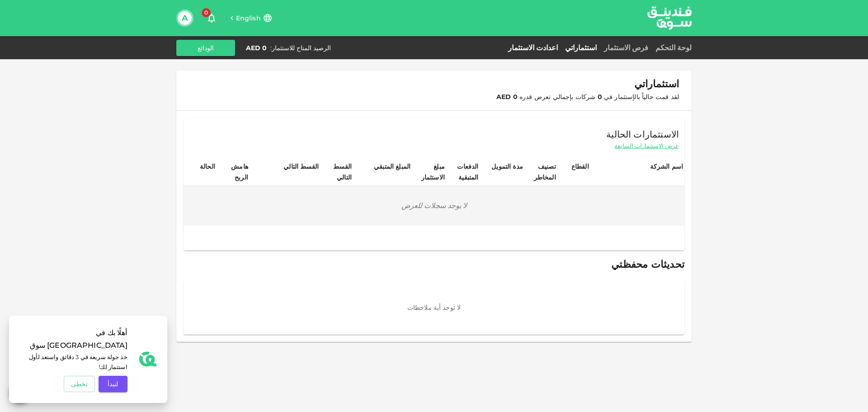 Image resolution: width=868 pixels, height=412 pixels. What do you see at coordinates (507, 97) in the screenshot?
I see `strong: AED 0` at bounding box center [507, 97].